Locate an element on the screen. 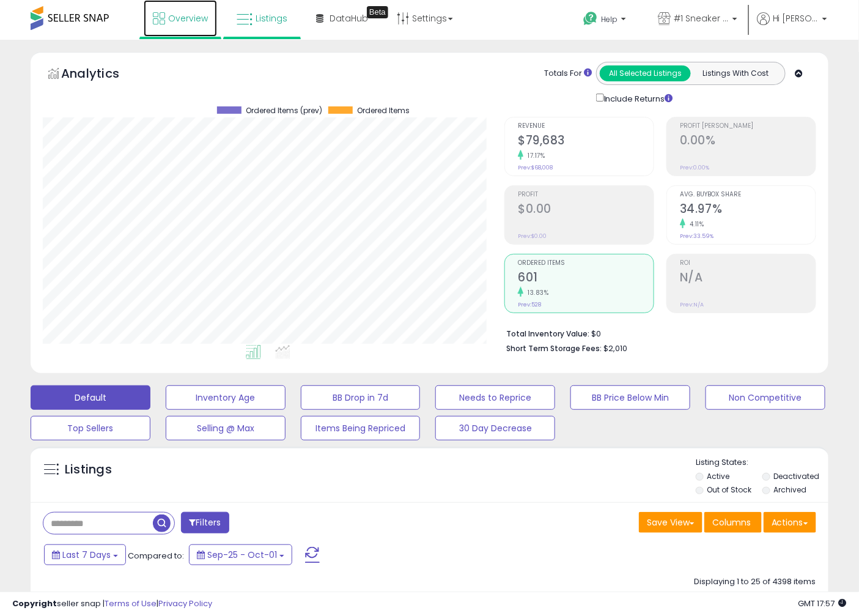 This screenshot has height=616, width=859. button: Default is located at coordinates (90, 397).